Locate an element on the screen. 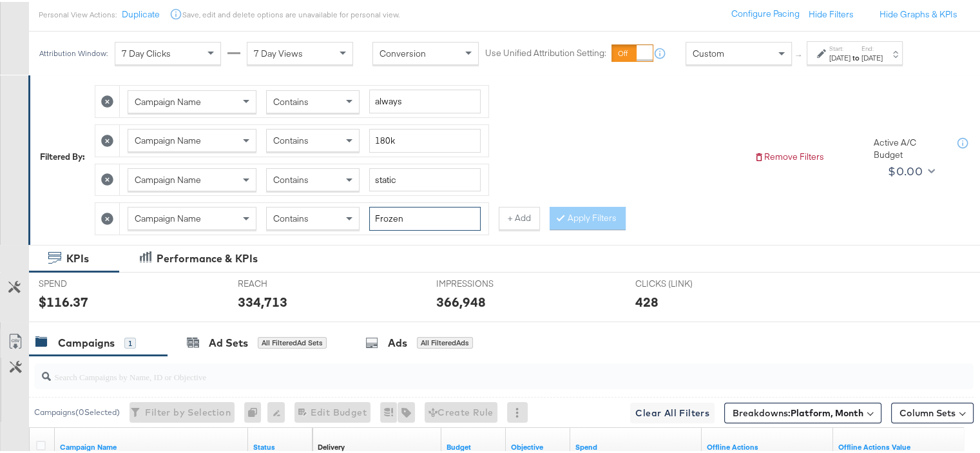 The height and width of the screenshot is (453, 980). div: Filtered By: is located at coordinates (63, 155).